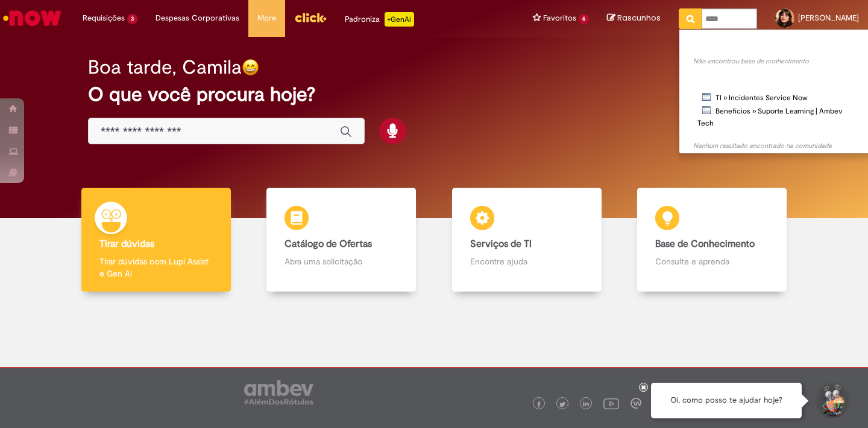 Image resolution: width=868 pixels, height=428 pixels. What do you see at coordinates (32, 18) in the screenshot?
I see `img: ServiceNow` at bounding box center [32, 18].